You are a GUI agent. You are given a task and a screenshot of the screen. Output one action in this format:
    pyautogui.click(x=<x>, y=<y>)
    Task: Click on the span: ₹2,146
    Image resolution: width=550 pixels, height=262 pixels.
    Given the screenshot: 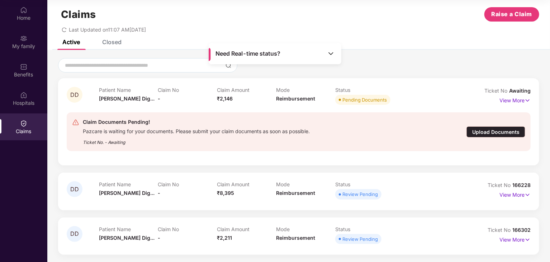 What is the action you would take?
    pyautogui.click(x=225, y=98)
    